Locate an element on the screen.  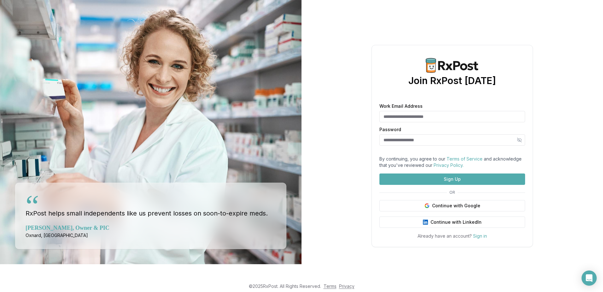
label: Password is located at coordinates (453, 129).